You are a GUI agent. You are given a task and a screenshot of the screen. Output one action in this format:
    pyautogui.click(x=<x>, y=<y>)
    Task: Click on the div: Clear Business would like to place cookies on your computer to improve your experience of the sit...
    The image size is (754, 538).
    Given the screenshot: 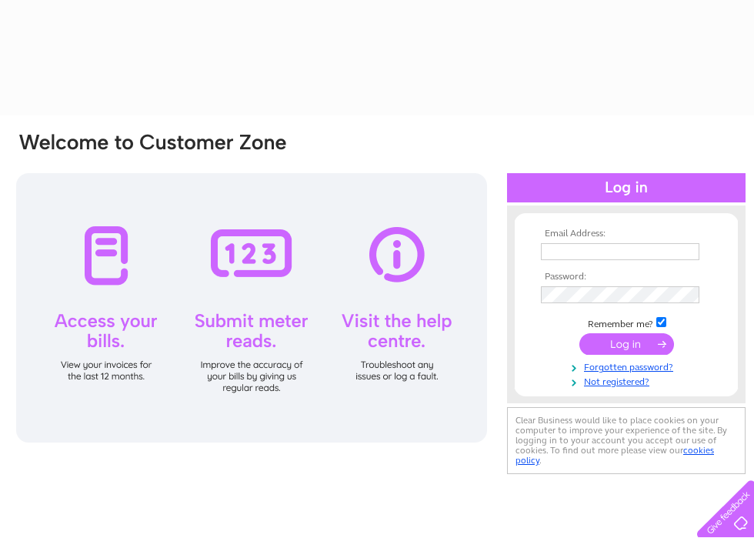 What is the action you would take?
    pyautogui.click(x=626, y=440)
    